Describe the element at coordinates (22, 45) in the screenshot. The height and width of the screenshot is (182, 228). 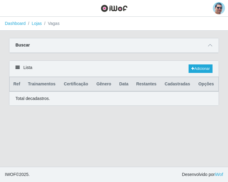
I see `strong: Buscar` at that location.